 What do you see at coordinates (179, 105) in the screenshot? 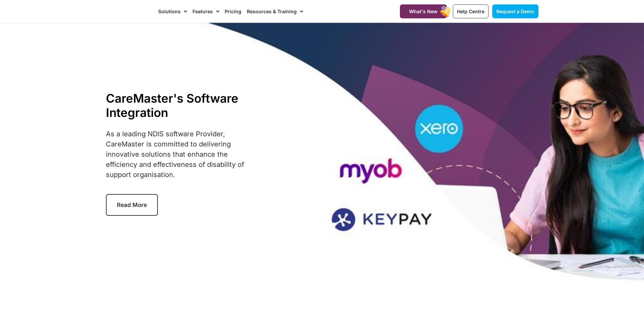
I see `h1: CareMaster's Software Integration` at bounding box center [179, 105].